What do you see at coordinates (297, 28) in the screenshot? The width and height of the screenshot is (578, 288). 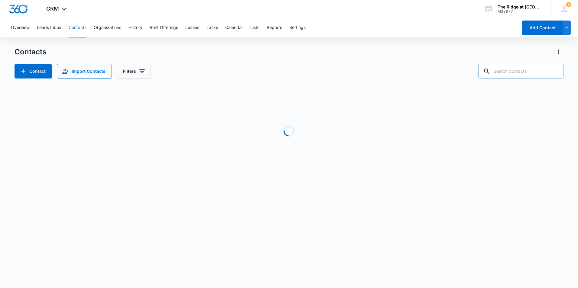 I see `button: Settings` at bounding box center [297, 28].